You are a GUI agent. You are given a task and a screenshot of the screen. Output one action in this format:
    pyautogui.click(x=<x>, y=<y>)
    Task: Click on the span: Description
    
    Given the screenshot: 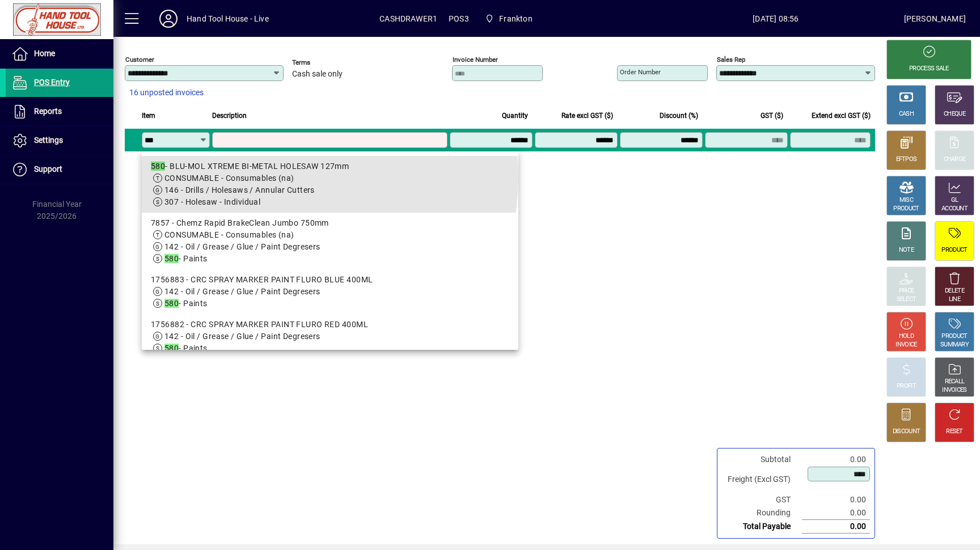 What is the action you would take?
    pyautogui.click(x=230, y=116)
    